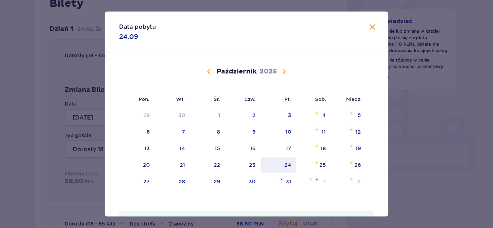 The width and height of the screenshot is (493, 228). What do you see at coordinates (313, 149) in the screenshot?
I see `td: sobota, 18 października 2025` at bounding box center [313, 149].